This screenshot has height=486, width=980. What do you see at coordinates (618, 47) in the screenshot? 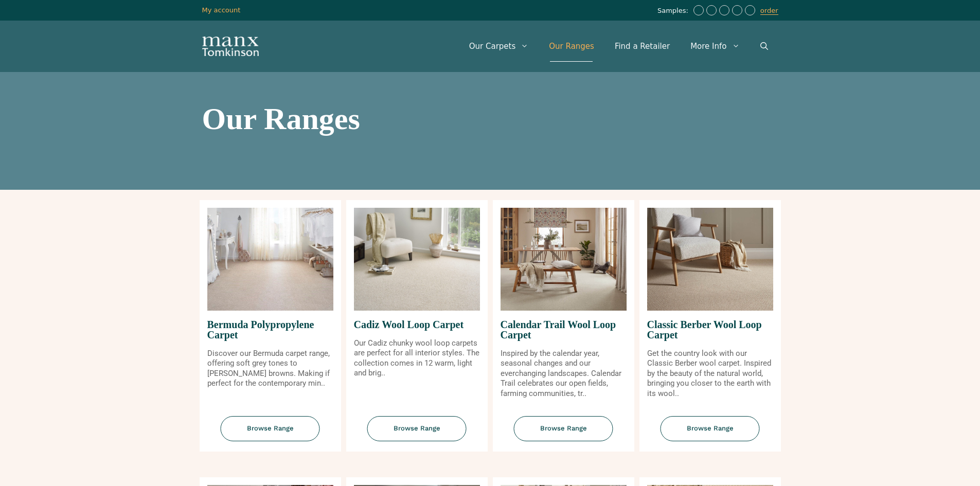
I see `nav: Primary` at bounding box center [618, 47].